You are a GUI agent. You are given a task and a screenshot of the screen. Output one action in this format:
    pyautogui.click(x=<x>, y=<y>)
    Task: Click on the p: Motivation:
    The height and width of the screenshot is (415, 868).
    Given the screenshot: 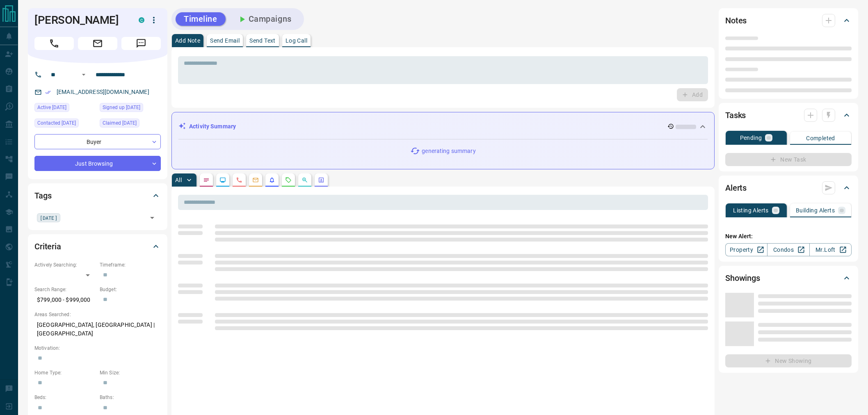 What is the action you would take?
    pyautogui.click(x=98, y=348)
    